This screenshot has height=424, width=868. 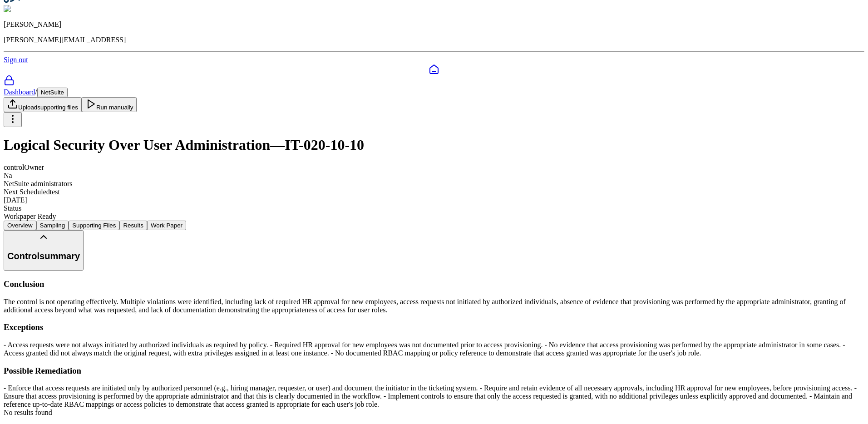 What do you see at coordinates (20, 225) in the screenshot?
I see `button: Overview` at bounding box center [20, 225].